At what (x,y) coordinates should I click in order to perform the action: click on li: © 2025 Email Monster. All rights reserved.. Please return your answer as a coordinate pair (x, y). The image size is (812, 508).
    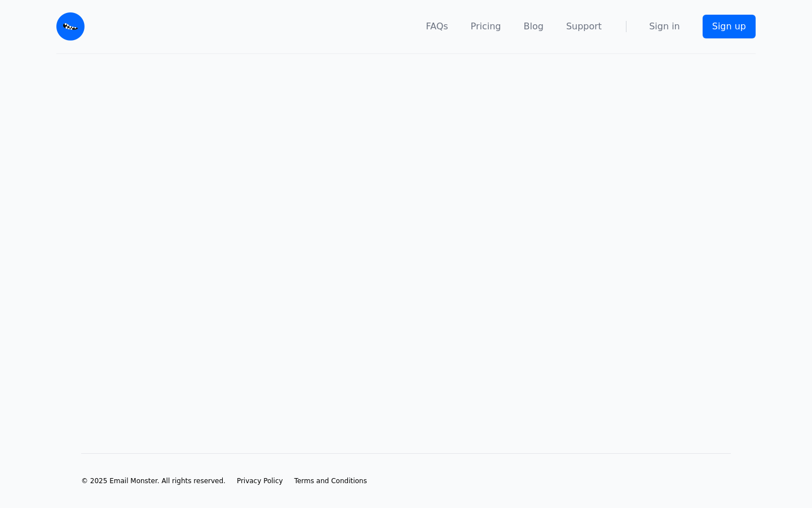
    Looking at the image, I should click on (153, 481).